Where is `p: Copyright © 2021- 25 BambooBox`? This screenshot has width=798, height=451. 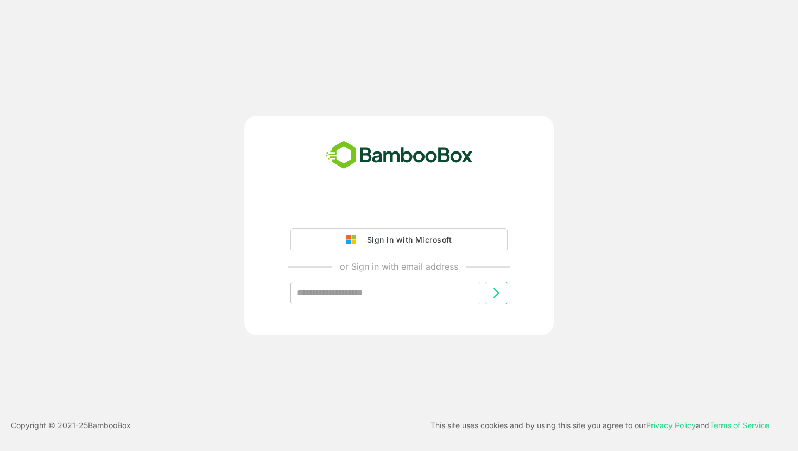
p: Copyright © 2021- 25 BambooBox is located at coordinates (71, 426).